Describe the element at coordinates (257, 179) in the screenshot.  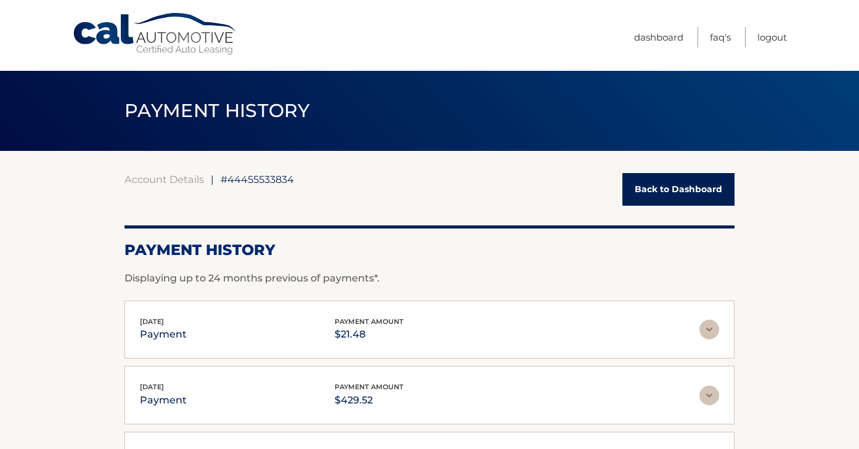
I see `span: #44455533834` at that location.